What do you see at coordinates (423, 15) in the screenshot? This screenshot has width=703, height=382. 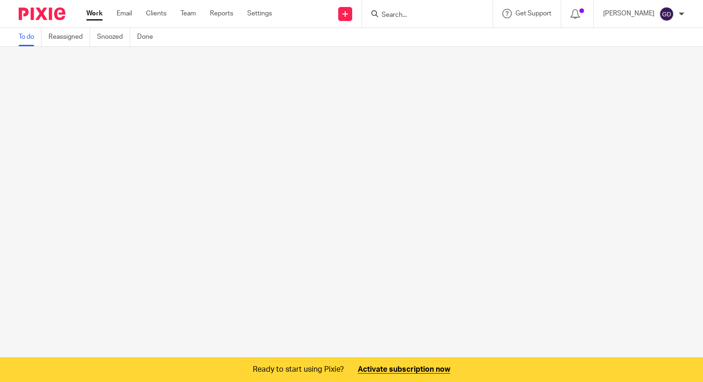 I see `input: Search` at bounding box center [423, 15].